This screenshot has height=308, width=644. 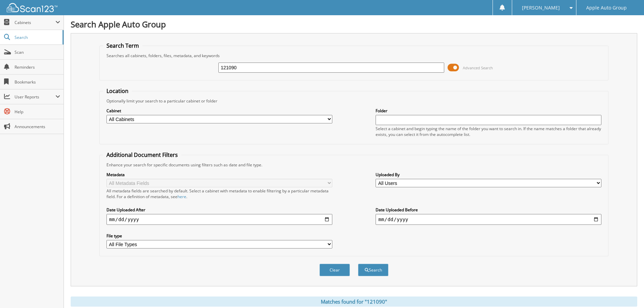 What do you see at coordinates (32, 7) in the screenshot?
I see `img: scan123-logo-white.svg` at bounding box center [32, 7].